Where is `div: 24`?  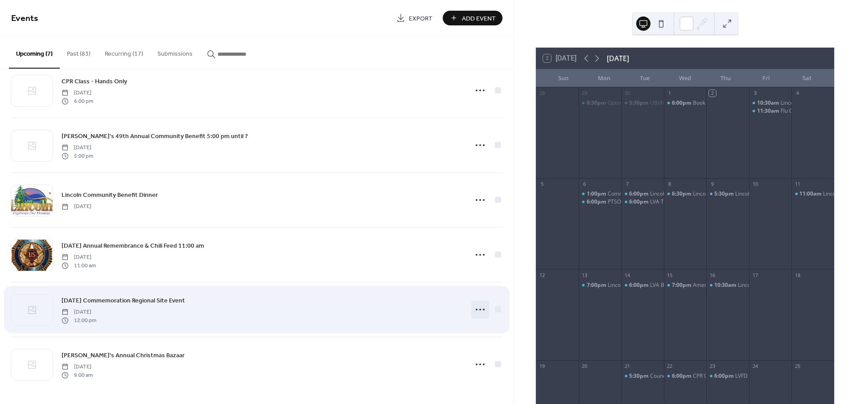
div: 24 is located at coordinates (755, 366).